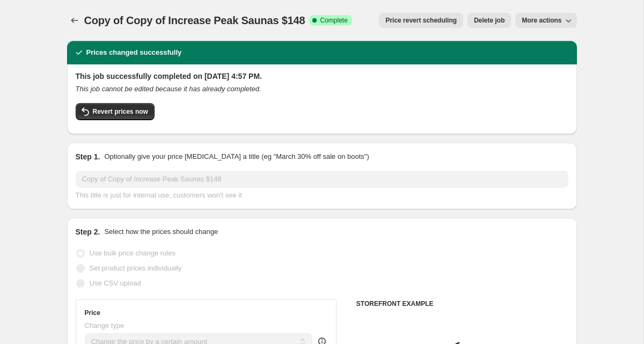 The image size is (644, 344). Describe the element at coordinates (195, 21) in the screenshot. I see `span: Copy of Copy of Increase Peak Saunas $148` at that location.